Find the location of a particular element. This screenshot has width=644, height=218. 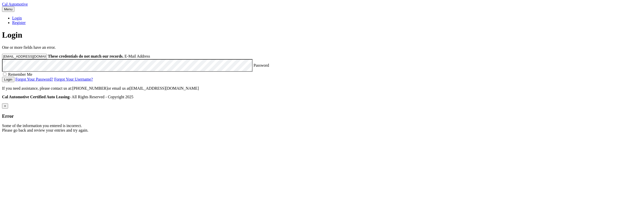

p: - All Rights Reserved - Copyright 2025 is located at coordinates (322, 97).